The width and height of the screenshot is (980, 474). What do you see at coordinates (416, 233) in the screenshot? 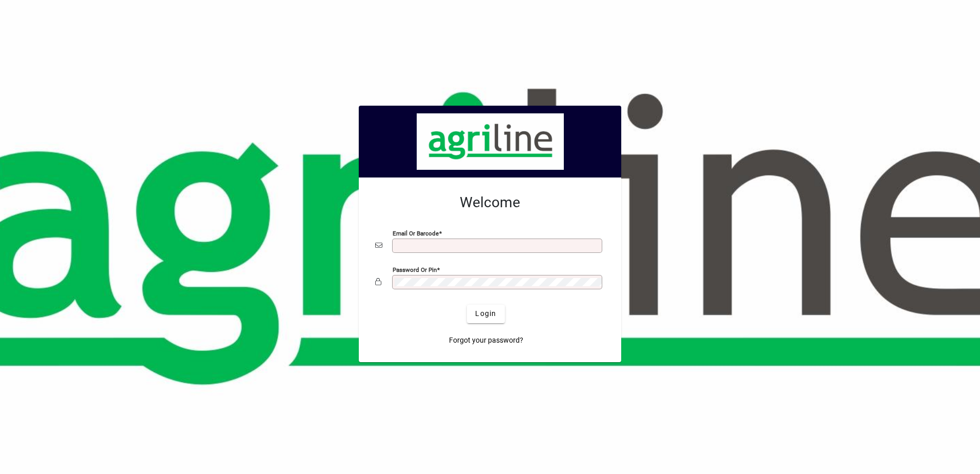
I see `mat-label: Email or Barcode` at bounding box center [416, 233].